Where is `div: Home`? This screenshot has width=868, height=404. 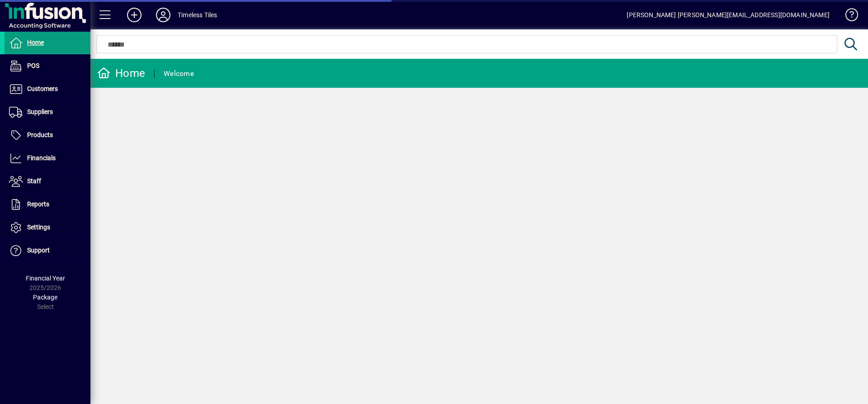
div: Home is located at coordinates (121, 73).